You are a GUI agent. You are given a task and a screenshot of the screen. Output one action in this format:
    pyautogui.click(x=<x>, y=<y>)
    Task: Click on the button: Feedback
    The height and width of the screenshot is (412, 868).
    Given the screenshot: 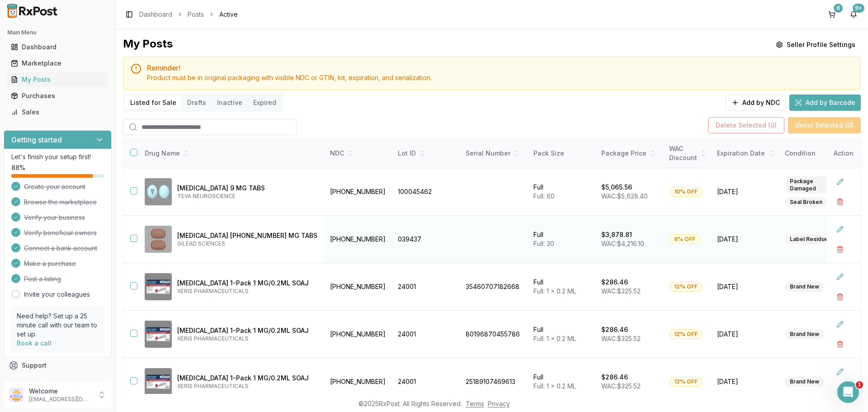 What is the action you would take?
    pyautogui.click(x=57, y=381)
    